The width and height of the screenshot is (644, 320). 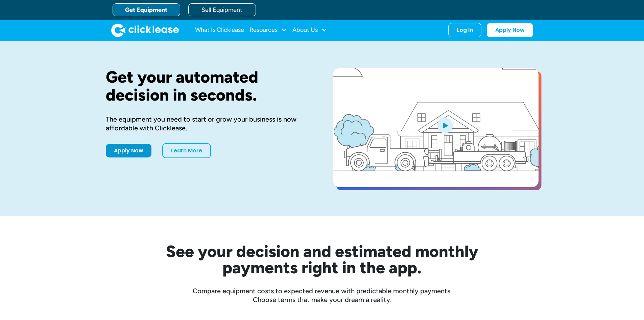 What do you see at coordinates (220, 30) in the screenshot?
I see `a: What Is Clicklease` at bounding box center [220, 30].